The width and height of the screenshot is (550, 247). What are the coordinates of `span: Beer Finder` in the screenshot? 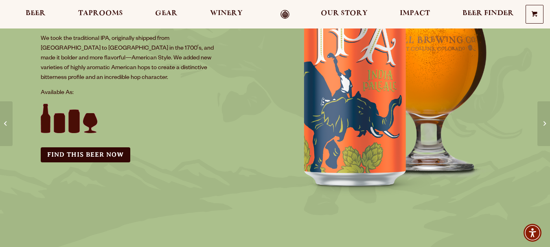 It's located at (488, 13).